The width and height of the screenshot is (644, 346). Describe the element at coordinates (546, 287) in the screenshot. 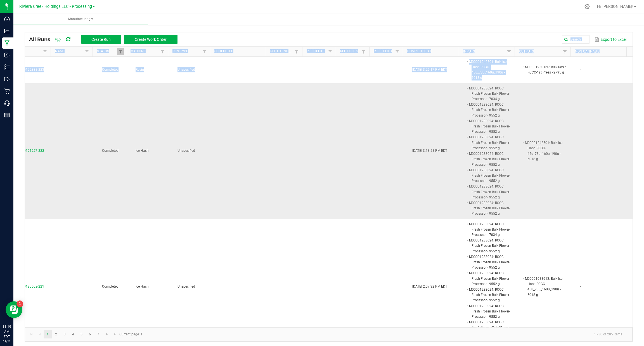

I see `li: M00001088613: Bulk Ice Hash-RCCC-45u_73u_160u_190u - 5018 g` at that location.